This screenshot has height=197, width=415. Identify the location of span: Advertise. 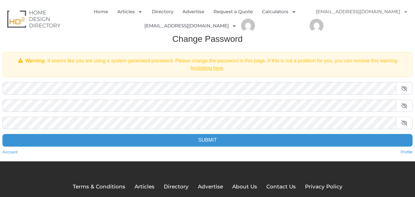
(210, 187).